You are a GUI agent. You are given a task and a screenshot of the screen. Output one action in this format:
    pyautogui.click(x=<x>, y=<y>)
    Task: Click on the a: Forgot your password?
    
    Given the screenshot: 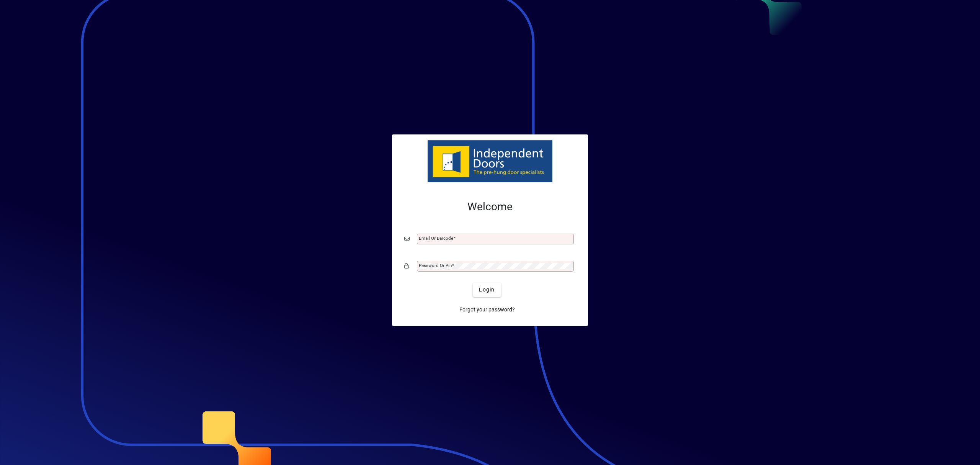 What is the action you would take?
    pyautogui.click(x=487, y=310)
    